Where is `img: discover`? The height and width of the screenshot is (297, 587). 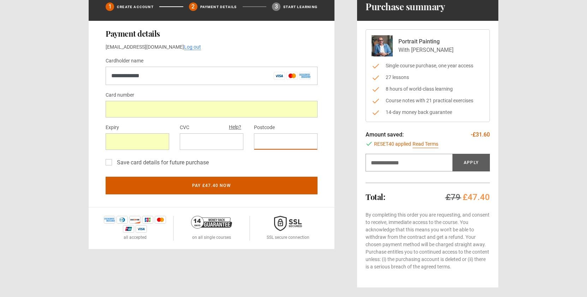 img: discover is located at coordinates (135, 220).